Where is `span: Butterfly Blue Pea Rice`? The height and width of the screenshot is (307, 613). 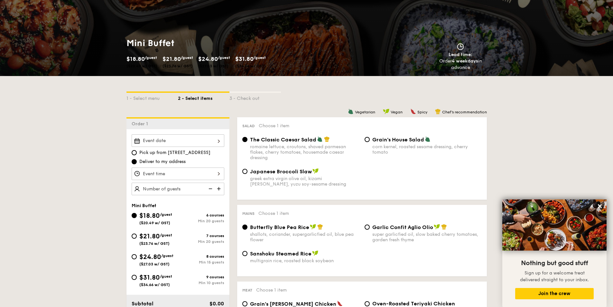
span: Butterfly Blue Pea Rice is located at coordinates (280, 227).